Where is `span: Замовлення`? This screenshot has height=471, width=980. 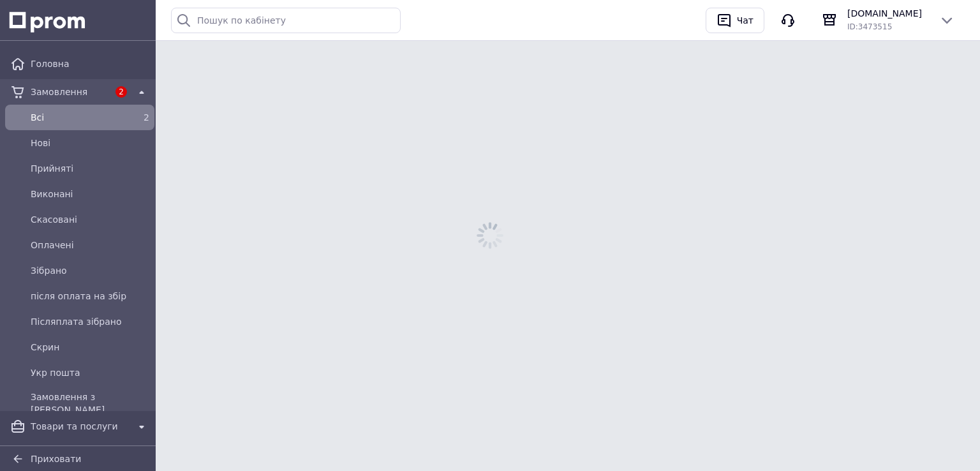 span: Замовлення is located at coordinates (70, 92).